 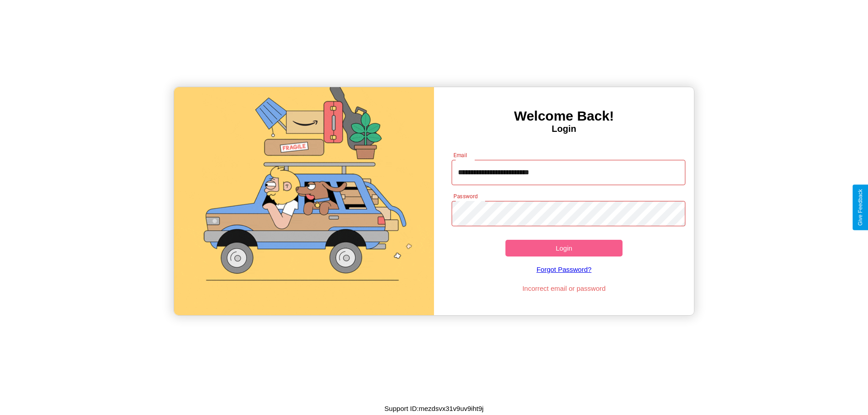 What do you see at coordinates (564, 116) in the screenshot?
I see `h3: Welcome Back!` at bounding box center [564, 116].